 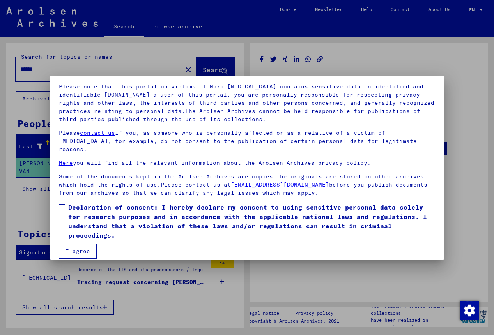 What do you see at coordinates (469, 310) in the screenshot?
I see `div: Change consent` at bounding box center [469, 310].